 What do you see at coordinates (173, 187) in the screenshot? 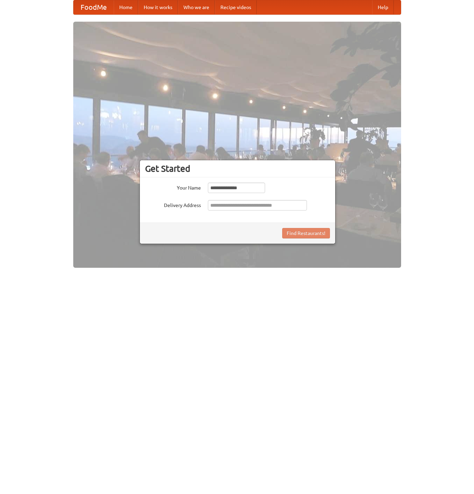
I see `label: Your Name` at bounding box center [173, 187].